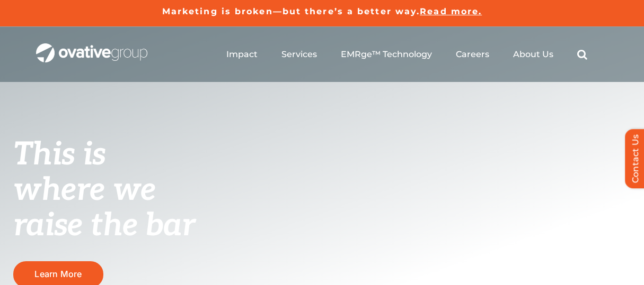 The image size is (644, 285). Describe the element at coordinates (104, 208) in the screenshot. I see `span: where we raise the bar` at that location.